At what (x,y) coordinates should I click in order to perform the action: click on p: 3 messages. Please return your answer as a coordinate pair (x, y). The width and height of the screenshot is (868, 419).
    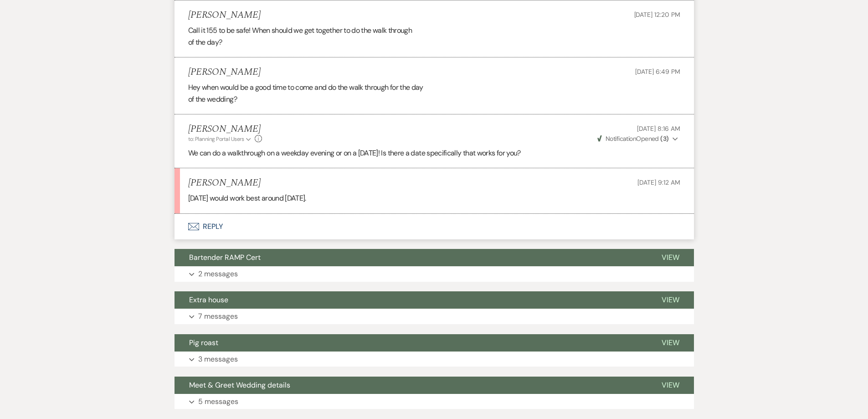
    Looking at the image, I should click on (218, 359).